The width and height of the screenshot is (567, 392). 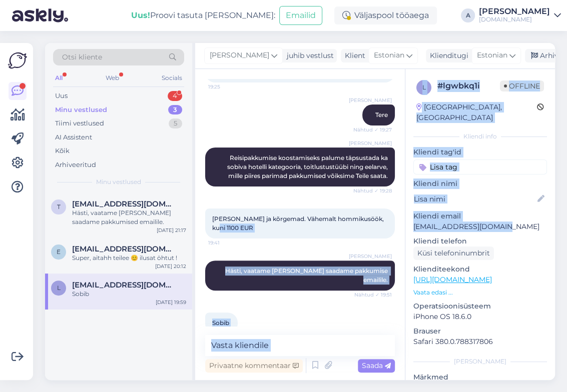 I want to click on p: Kliendi tag'id, so click(x=480, y=152).